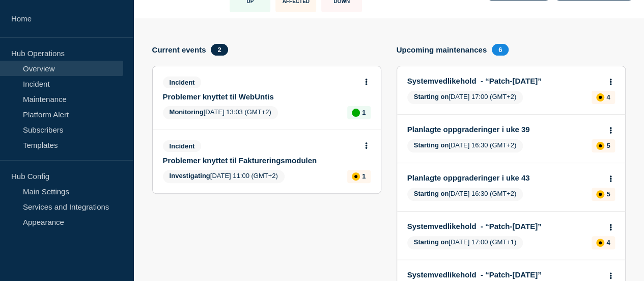 The height and width of the screenshot is (281, 644). What do you see at coordinates (179, 49) in the screenshot?
I see `h4: Current events` at bounding box center [179, 49].